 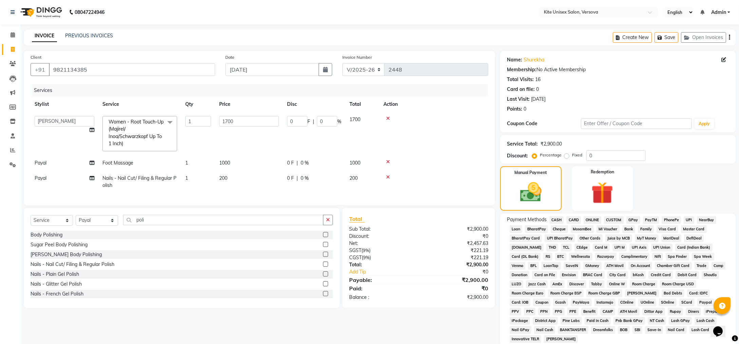 What do you see at coordinates (617, 284) in the screenshot?
I see `span: Online W` at bounding box center [617, 284].